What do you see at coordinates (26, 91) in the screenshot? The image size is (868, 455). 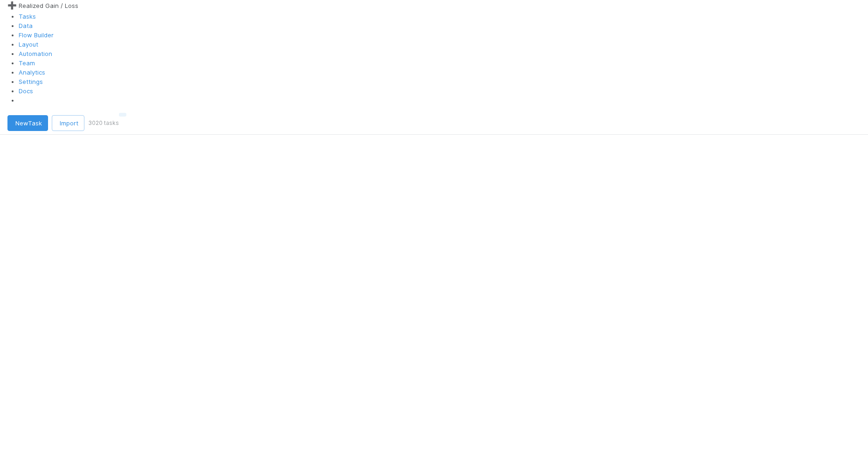 I see `a: Docs` at bounding box center [26, 91].